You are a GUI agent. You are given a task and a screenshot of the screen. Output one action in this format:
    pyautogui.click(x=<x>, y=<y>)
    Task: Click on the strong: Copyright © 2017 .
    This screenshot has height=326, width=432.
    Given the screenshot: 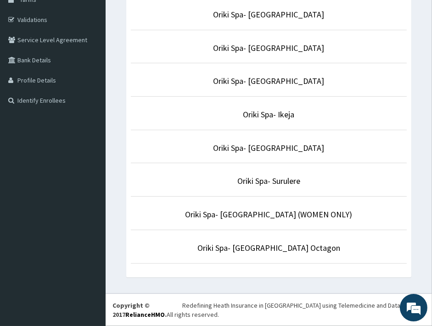 What is the action you would take?
    pyautogui.click(x=140, y=310)
    